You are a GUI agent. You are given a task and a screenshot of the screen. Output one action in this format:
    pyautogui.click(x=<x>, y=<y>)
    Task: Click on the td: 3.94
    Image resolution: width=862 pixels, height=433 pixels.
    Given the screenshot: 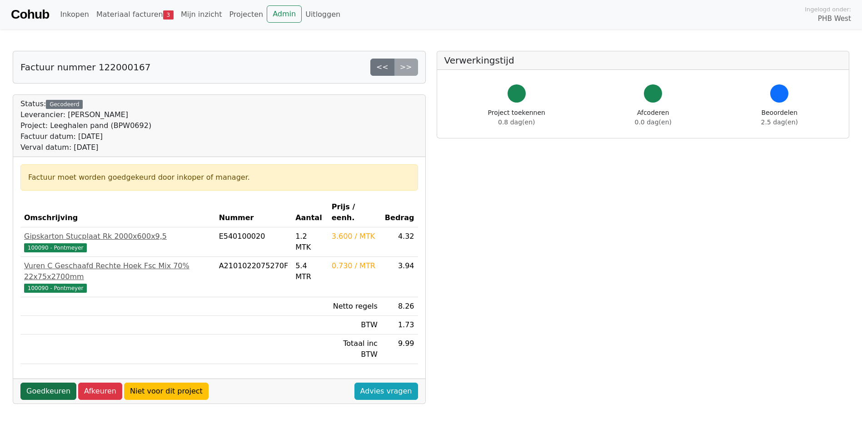 What is the action you would take?
    pyautogui.click(x=399, y=277)
    